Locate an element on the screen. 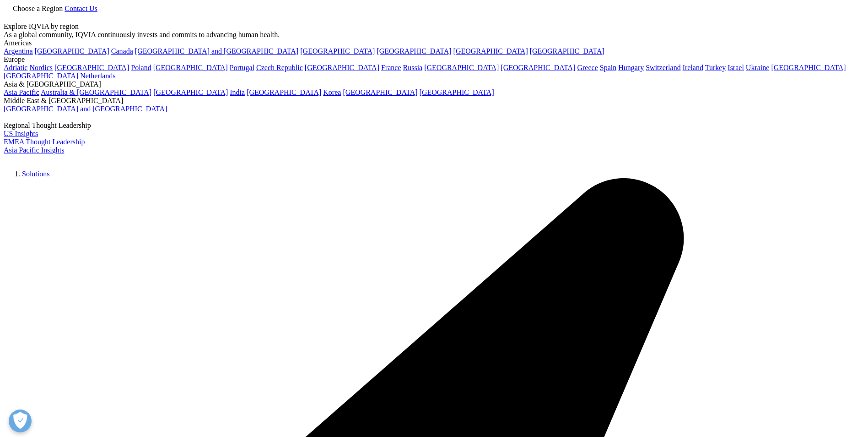  a: Israel is located at coordinates (736, 68).